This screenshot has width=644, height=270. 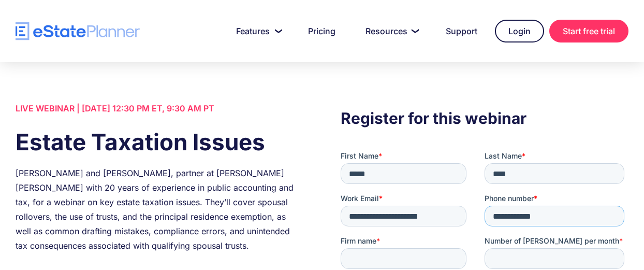 What do you see at coordinates (461, 31) in the screenshot?
I see `a: Support` at bounding box center [461, 31].